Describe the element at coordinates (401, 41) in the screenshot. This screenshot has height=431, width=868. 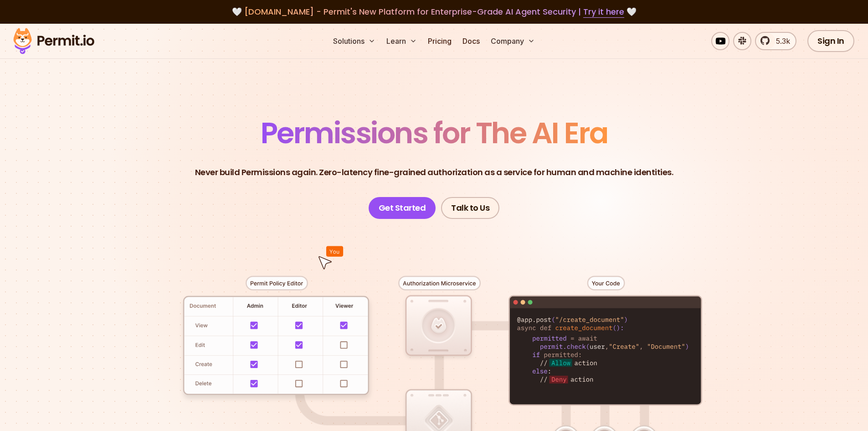
I see `button: Learn` at that location.